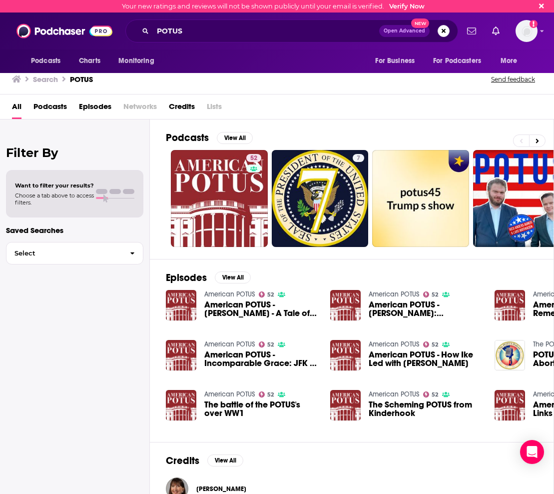 The width and height of the screenshot is (554, 494). I want to click on span: Open Advanced, so click(404, 31).